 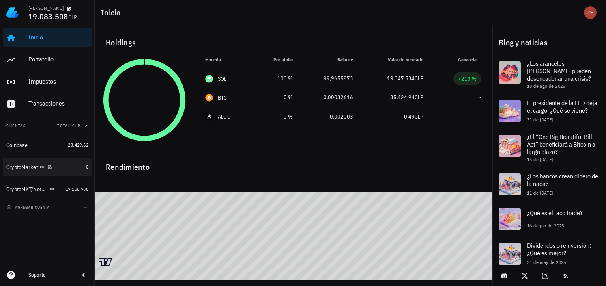 I want to click on div: ALGO-icon, so click(x=209, y=117).